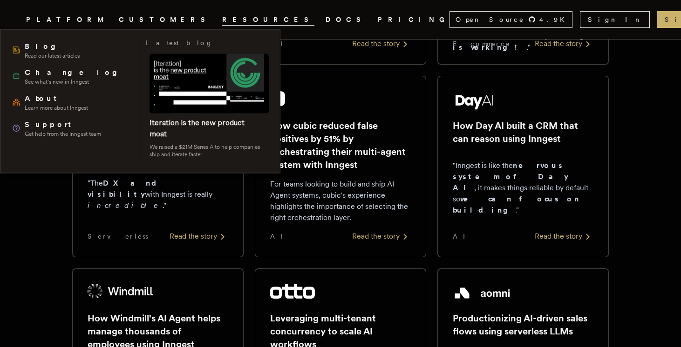 The width and height of the screenshot is (681, 347). What do you see at coordinates (268, 20) in the screenshot?
I see `button: RESOURCES` at bounding box center [268, 20].